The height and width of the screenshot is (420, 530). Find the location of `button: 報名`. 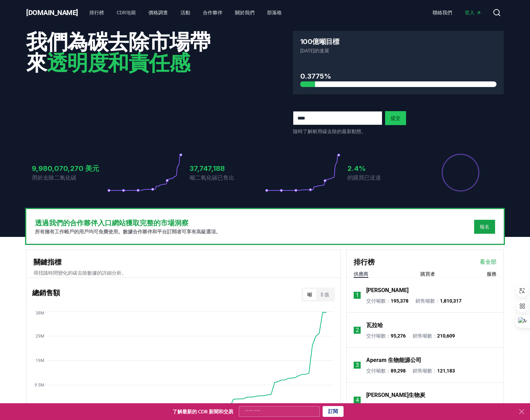

button: 報名 is located at coordinates (485, 227).